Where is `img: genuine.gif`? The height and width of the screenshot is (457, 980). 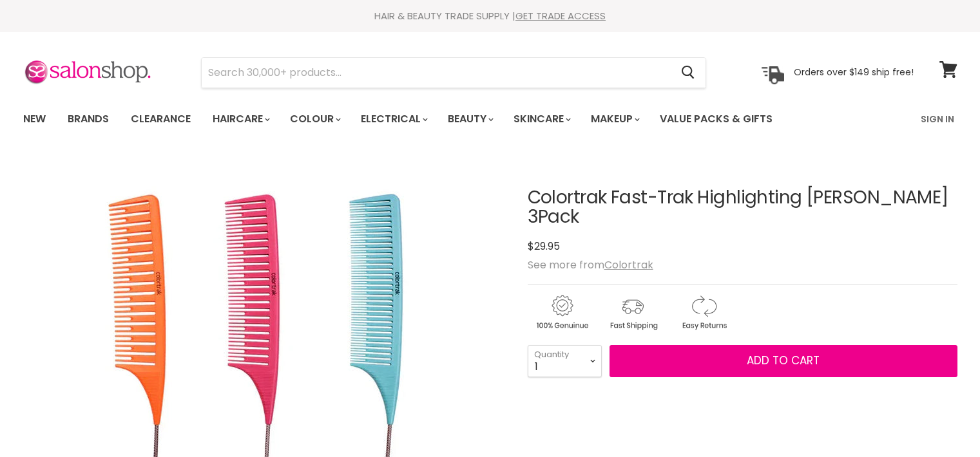 img: genuine.gif is located at coordinates (562, 312).